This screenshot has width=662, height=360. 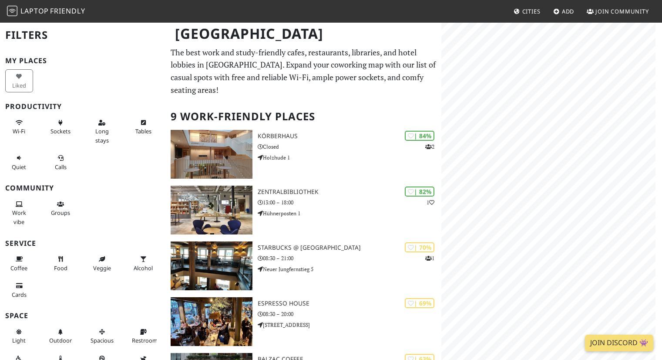 What do you see at coordinates (304, 71) in the screenshot?
I see `p: The best work and study-friendly cafes, restaurants, libraries, and hotel lobbies in [GEOGRAPHIC_...` at bounding box center [304, 71].